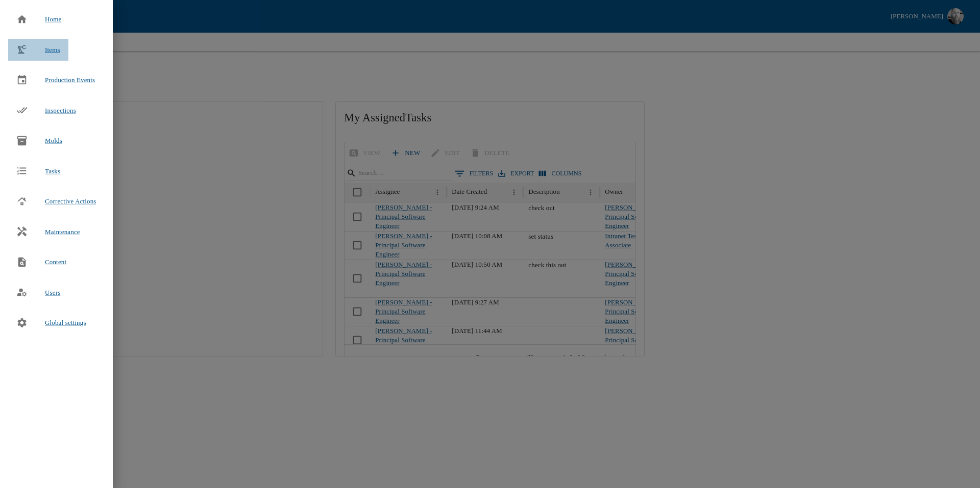  Describe the element at coordinates (39, 141) in the screenshot. I see `div: Molds` at that location.